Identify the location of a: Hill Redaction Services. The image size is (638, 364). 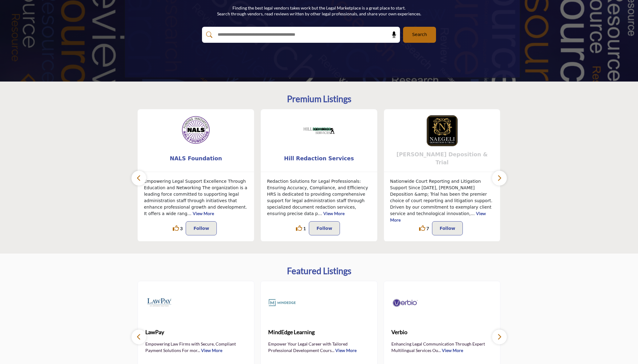
(319, 158).